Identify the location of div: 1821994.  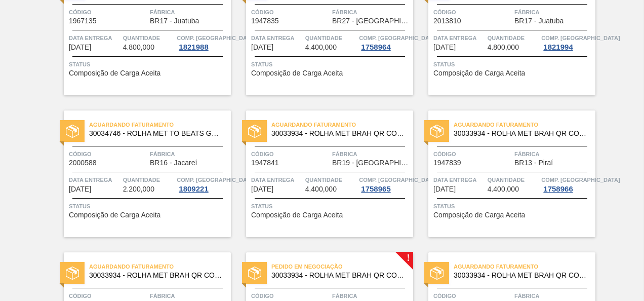
(558, 47).